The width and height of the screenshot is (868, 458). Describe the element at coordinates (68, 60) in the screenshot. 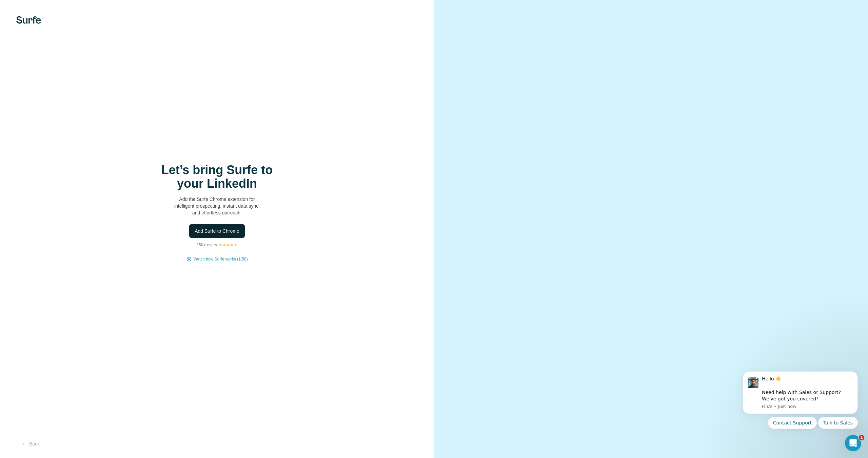

I see `div: Quick reply options` at that location.